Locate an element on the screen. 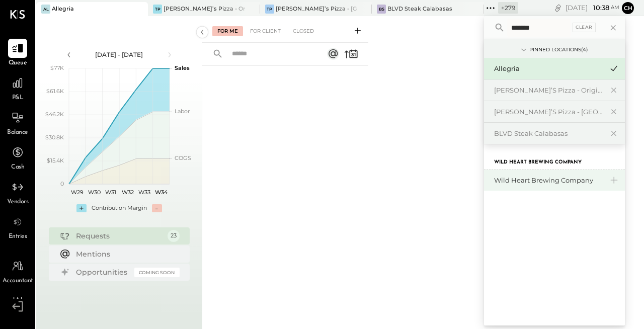  text: $15.4K is located at coordinates (55, 161).